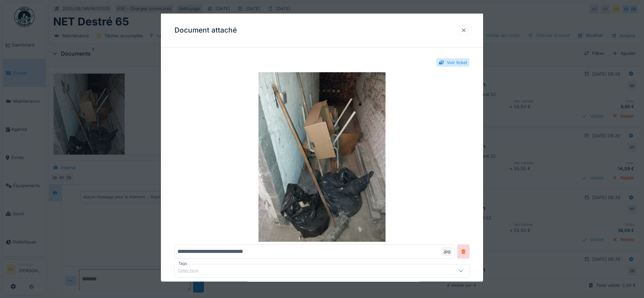 This screenshot has width=644, height=298. What do you see at coordinates (446, 251) in the screenshot?
I see `div: .jpg` at bounding box center [446, 251].